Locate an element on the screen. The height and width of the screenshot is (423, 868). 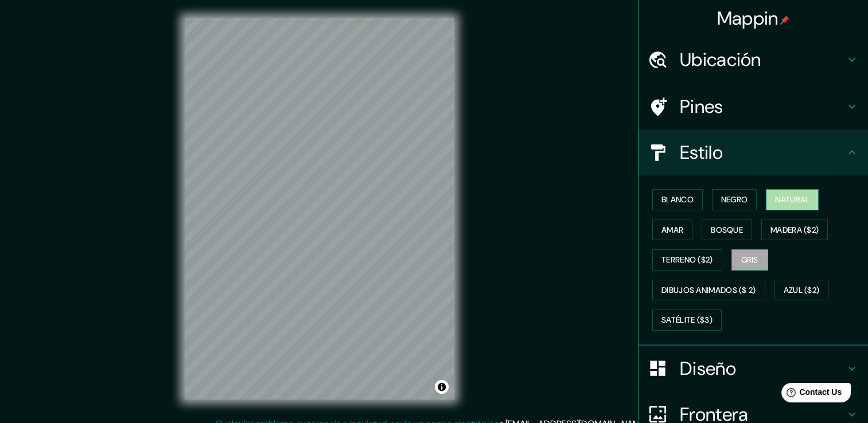
button: Negro is located at coordinates (734, 200).